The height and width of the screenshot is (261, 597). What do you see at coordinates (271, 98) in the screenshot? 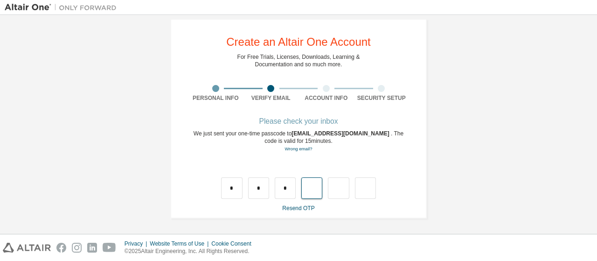
I see `div: Verify Email` at bounding box center [271, 98].